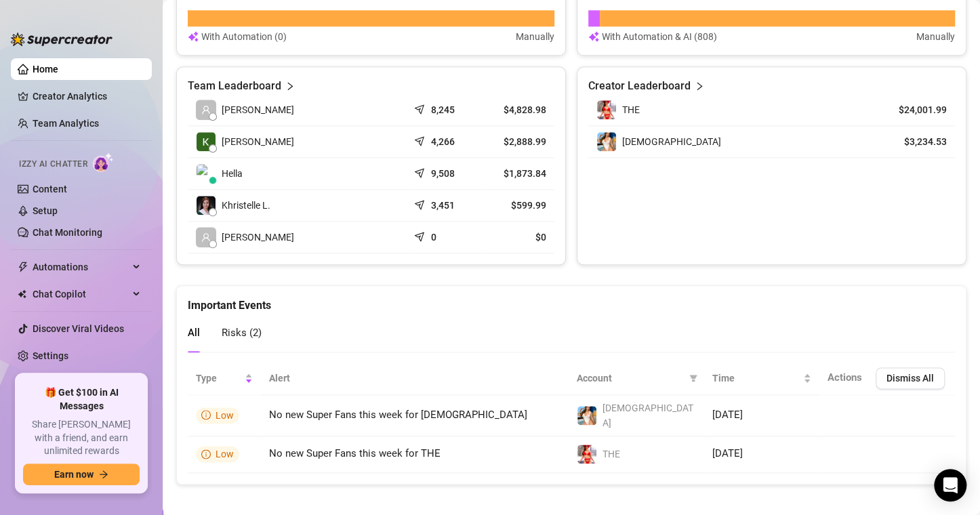 The height and width of the screenshot is (515, 980). What do you see at coordinates (571, 299) in the screenshot?
I see `div: Important Events` at bounding box center [571, 299].